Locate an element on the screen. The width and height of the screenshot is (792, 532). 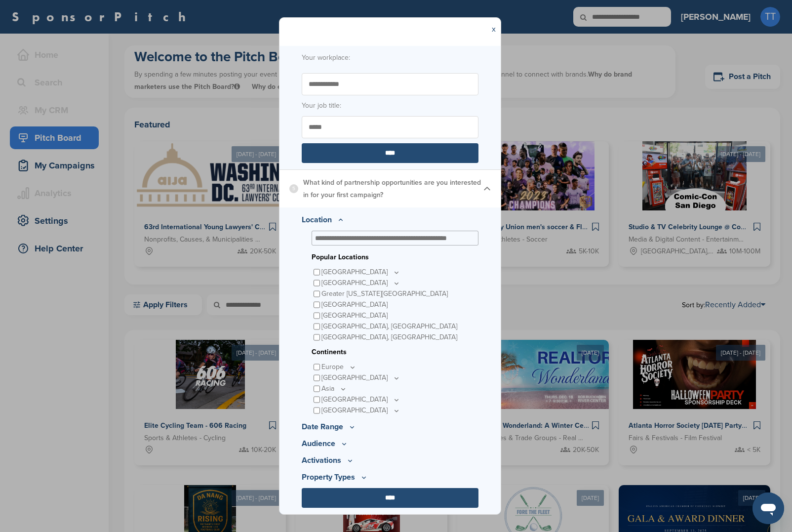
a: x is located at coordinates (494, 29).